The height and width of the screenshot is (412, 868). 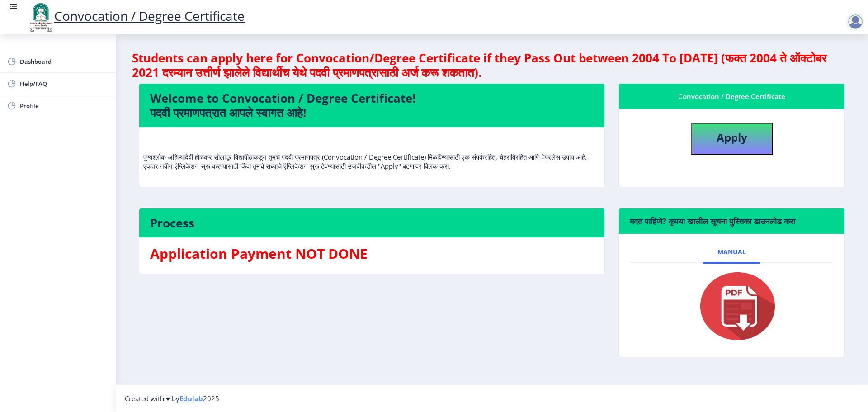 I want to click on span: Dashboard, so click(x=64, y=62).